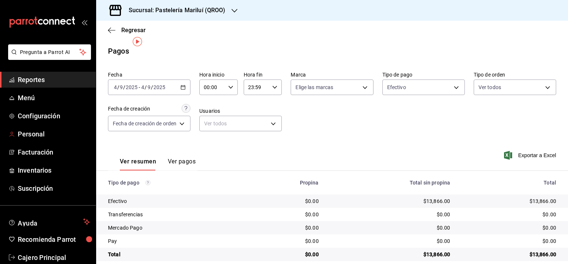  Describe the element at coordinates (332, 75) in the screenshot. I see `label: Marca` at that location.